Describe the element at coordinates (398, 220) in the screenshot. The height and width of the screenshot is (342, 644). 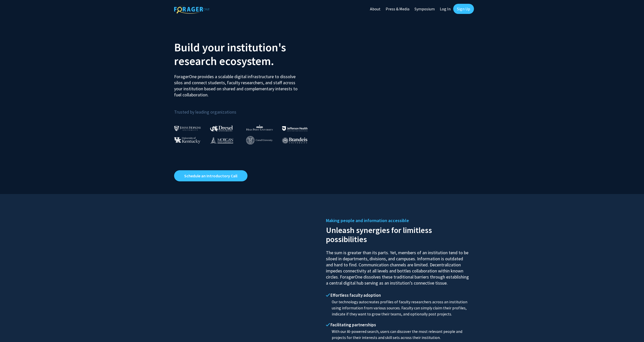
I see `h5: Making people and information accessible` at that location.